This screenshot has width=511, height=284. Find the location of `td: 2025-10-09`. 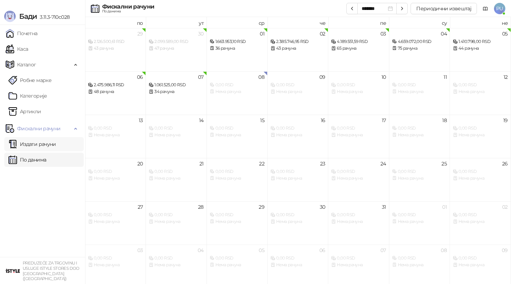

td: 2025-10-09 is located at coordinates (298, 93).